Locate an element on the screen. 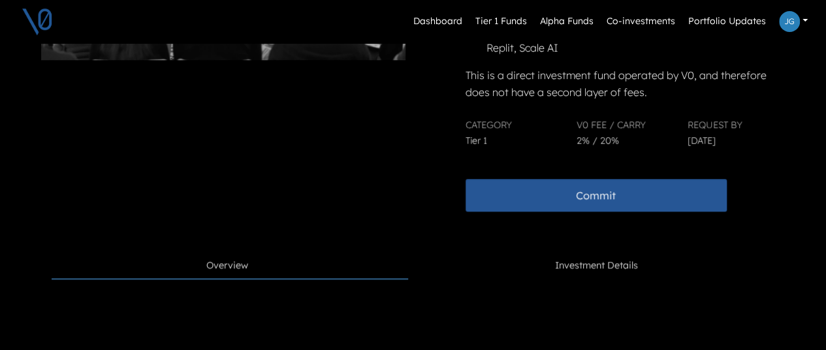 The height and width of the screenshot is (350, 826). span: Investment Details is located at coordinates (597, 266).